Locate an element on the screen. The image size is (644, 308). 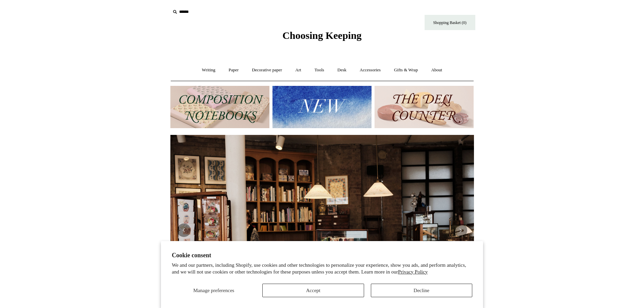
a: Accessories is located at coordinates (370, 70).